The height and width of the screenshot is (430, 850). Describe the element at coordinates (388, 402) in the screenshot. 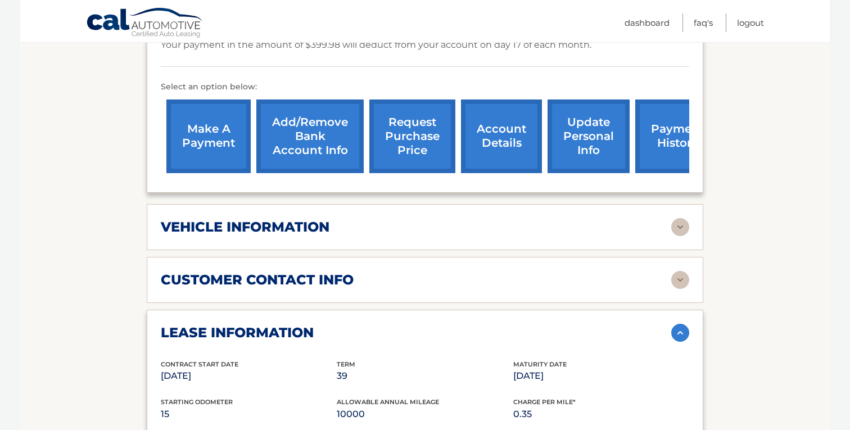

I see `span: Allowable Annual Mileage` at that location.